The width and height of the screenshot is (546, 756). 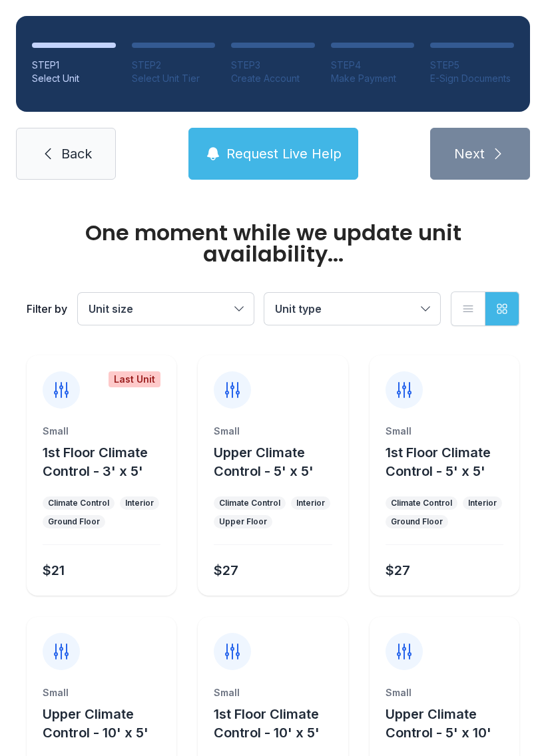 I want to click on div: Filter by, so click(x=47, y=309).